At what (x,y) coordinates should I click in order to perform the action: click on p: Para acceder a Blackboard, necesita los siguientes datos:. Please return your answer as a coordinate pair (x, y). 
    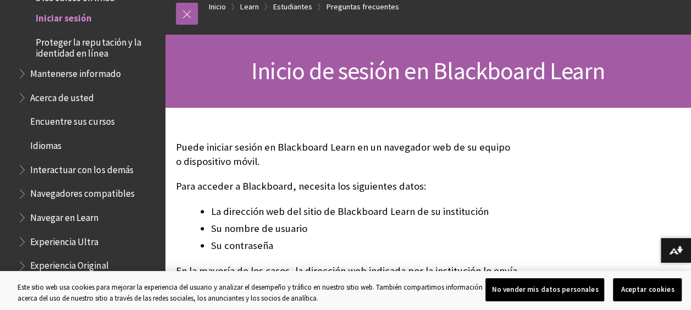
    Looking at the image, I should click on (347, 186).